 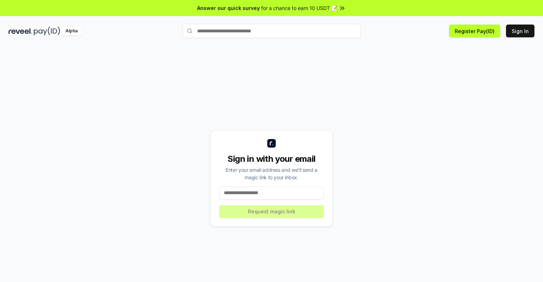 I want to click on span: Answer our quick survey, so click(x=228, y=8).